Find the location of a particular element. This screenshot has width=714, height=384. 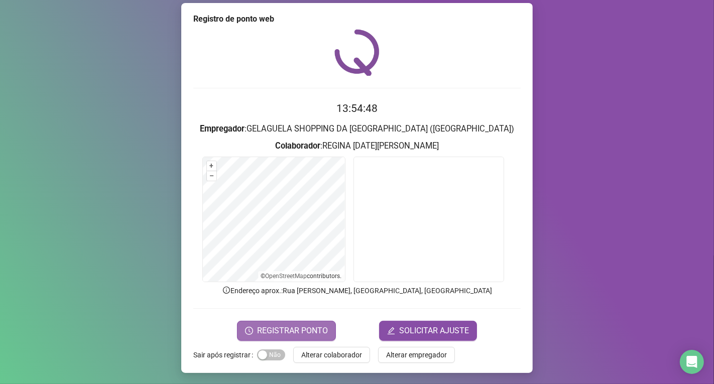

span: Alterar empregador is located at coordinates (417, 355).